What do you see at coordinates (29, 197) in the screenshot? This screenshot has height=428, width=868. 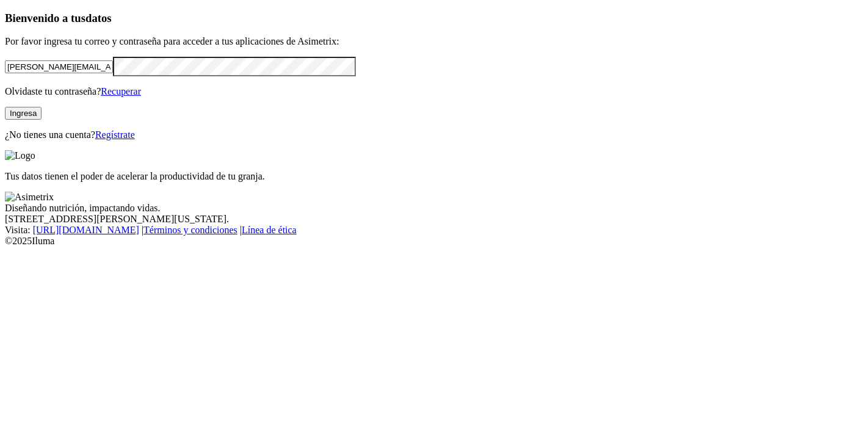 I see `img: Asimetrix` at bounding box center [29, 197].